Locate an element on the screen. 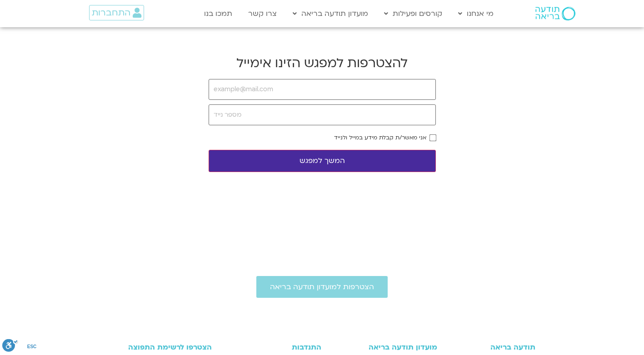 Image resolution: width=644 pixels, height=355 pixels. a: מועדון תודעה בריאה is located at coordinates (330, 14).